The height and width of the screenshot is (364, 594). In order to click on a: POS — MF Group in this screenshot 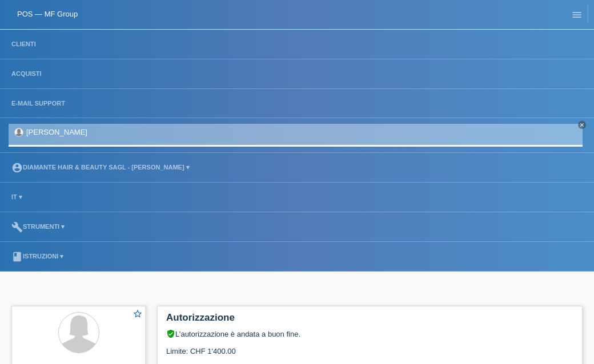, I will do `click(47, 14)`.